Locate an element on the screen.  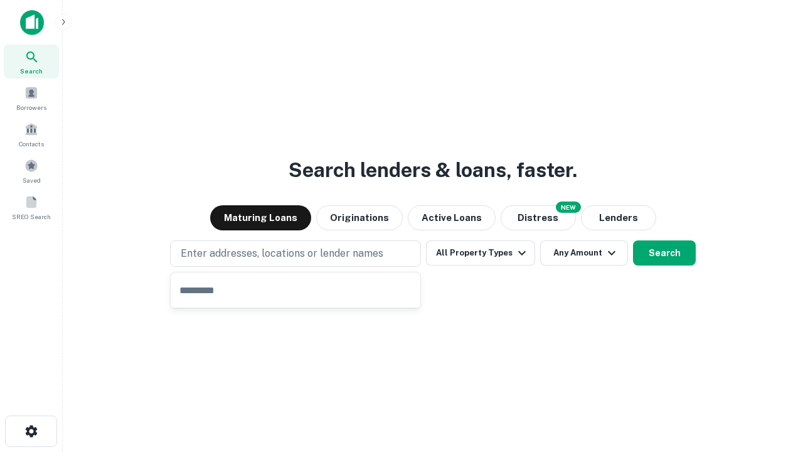
div: Contacts is located at coordinates (31, 134).